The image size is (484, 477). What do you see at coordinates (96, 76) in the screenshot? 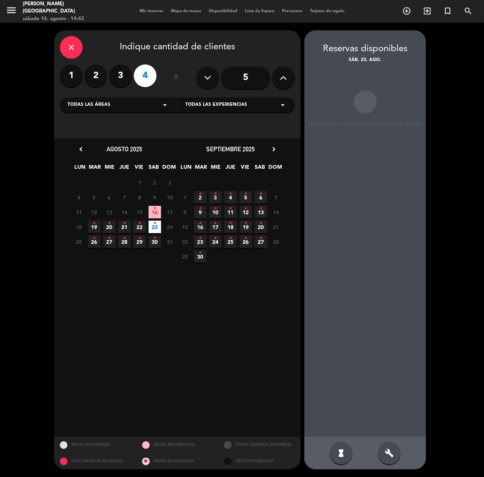
I see `label: 2` at bounding box center [96, 76].